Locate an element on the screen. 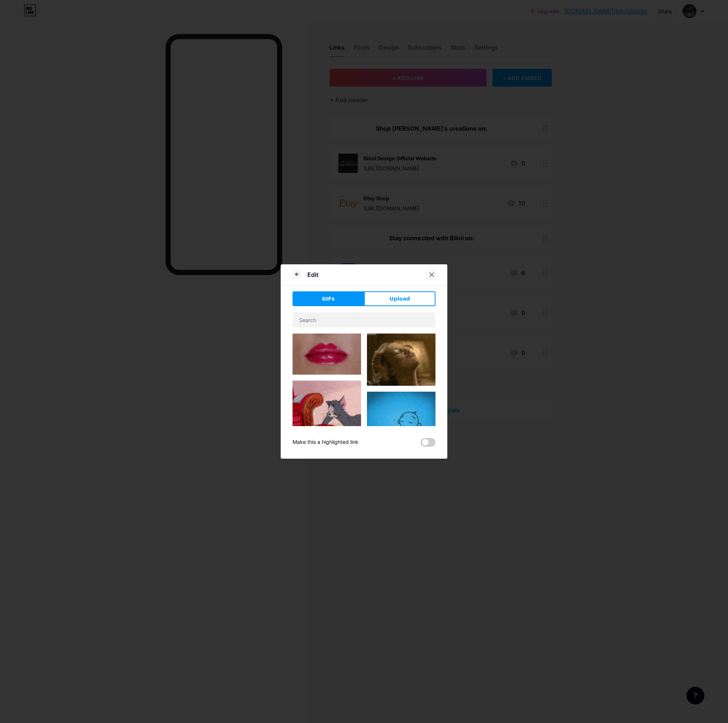  span: GIFs is located at coordinates (329, 299).